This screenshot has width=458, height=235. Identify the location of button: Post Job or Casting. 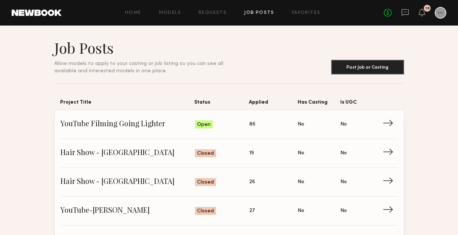
(368, 67).